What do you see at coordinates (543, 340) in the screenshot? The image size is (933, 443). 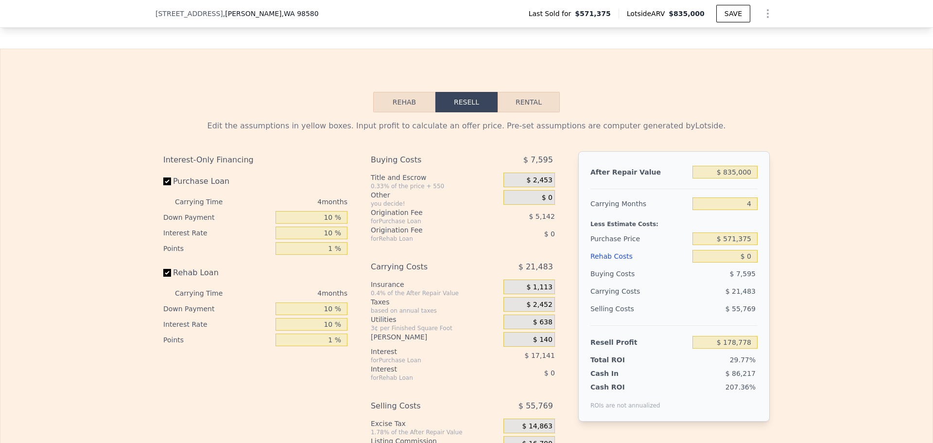 I see `span: $ 140` at bounding box center [543, 340].